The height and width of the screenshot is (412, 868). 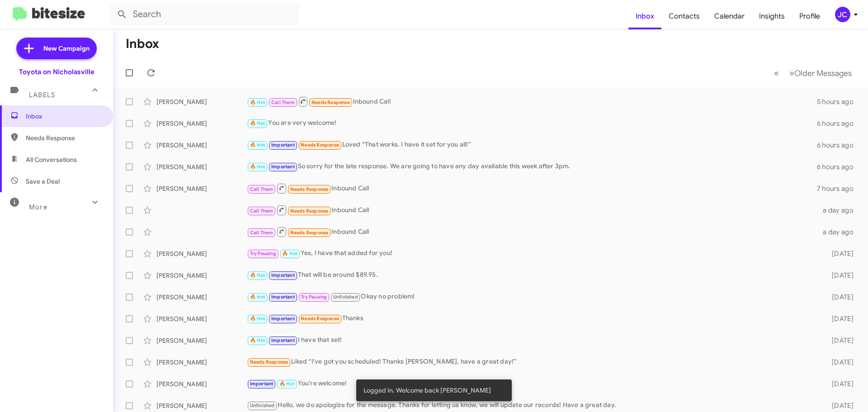 What do you see at coordinates (729, 16) in the screenshot?
I see `a: Calendar` at bounding box center [729, 16].